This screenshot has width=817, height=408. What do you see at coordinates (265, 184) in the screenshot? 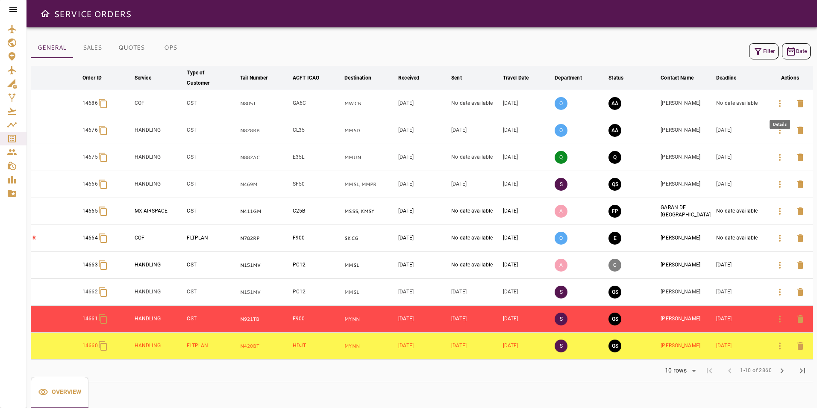
I see `p: N469M` at bounding box center [265, 184].